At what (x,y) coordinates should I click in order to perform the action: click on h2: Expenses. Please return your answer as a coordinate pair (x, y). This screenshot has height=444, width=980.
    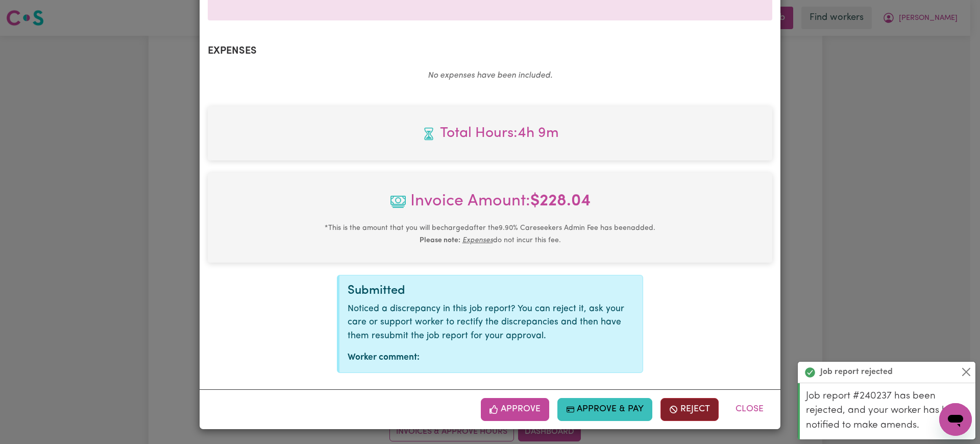
    Looking at the image, I should click on (490, 51).